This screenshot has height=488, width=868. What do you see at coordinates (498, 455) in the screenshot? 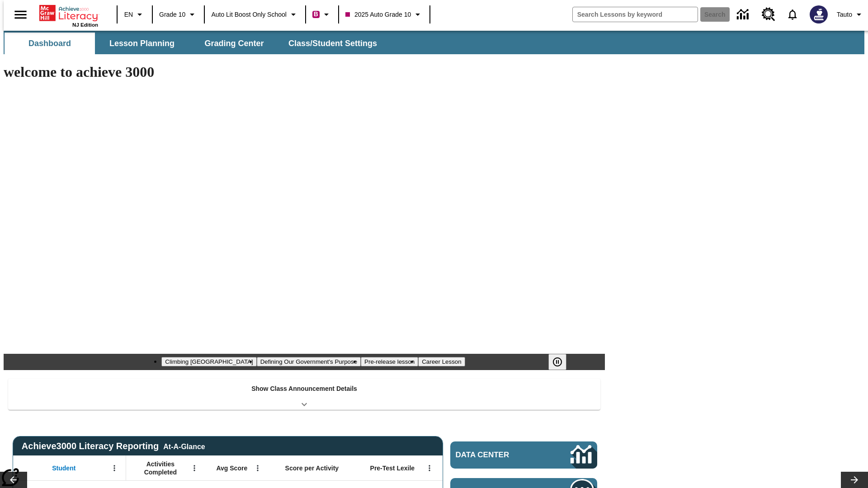
I see `span: Data Center` at bounding box center [498, 455].